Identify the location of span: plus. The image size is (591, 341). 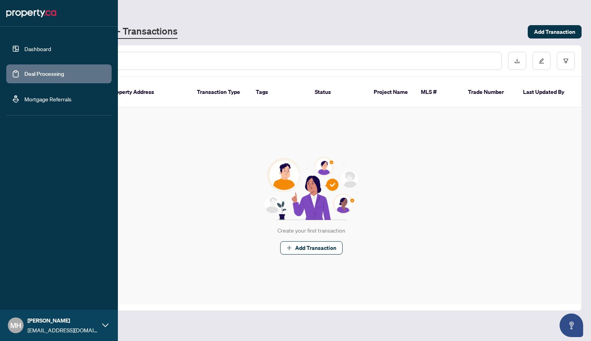
(289, 248).